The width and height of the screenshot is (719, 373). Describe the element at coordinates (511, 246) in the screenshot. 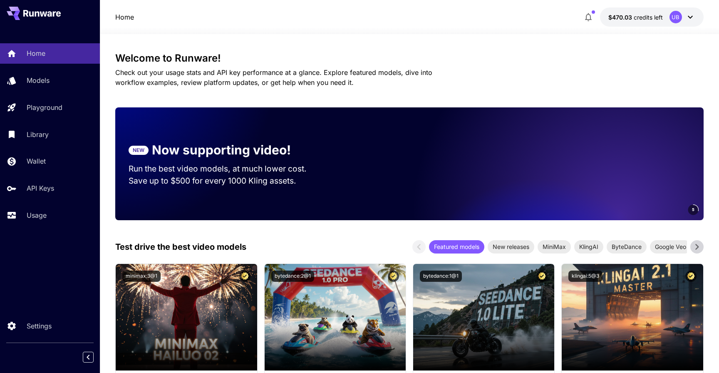

I see `span: New releases` at that location.